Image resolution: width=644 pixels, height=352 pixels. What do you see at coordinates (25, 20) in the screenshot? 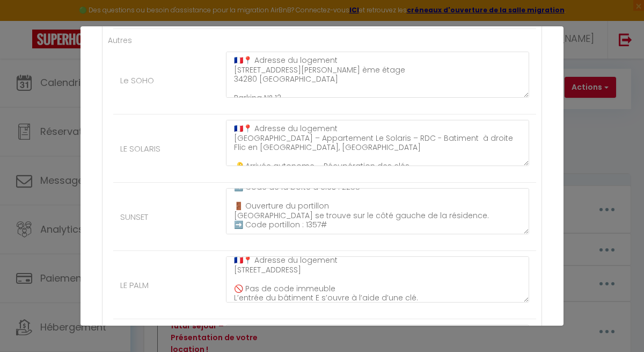
I see `button: Ouvrir le widget de chat LiveChat` at bounding box center [25, 20].